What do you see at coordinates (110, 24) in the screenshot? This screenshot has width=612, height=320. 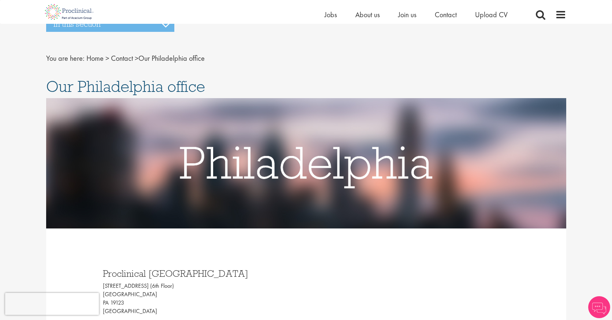 I see `h3: In this section` at bounding box center [110, 24].